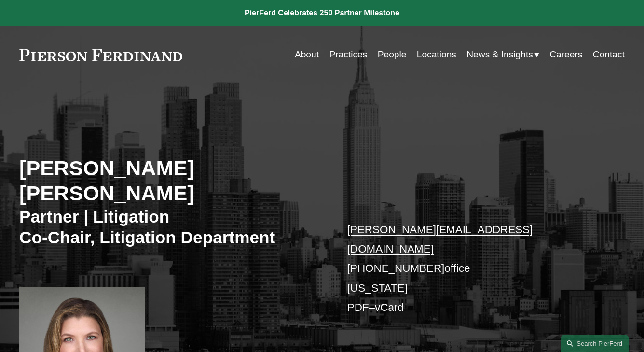 The height and width of the screenshot is (352, 644). What do you see at coordinates (348, 55) in the screenshot?
I see `a: Practices` at bounding box center [348, 55].